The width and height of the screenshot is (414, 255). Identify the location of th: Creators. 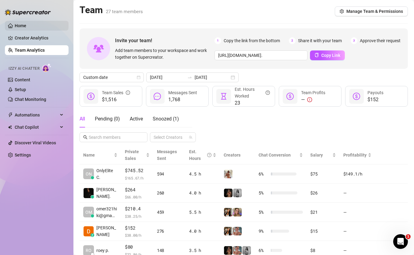
(237, 155).